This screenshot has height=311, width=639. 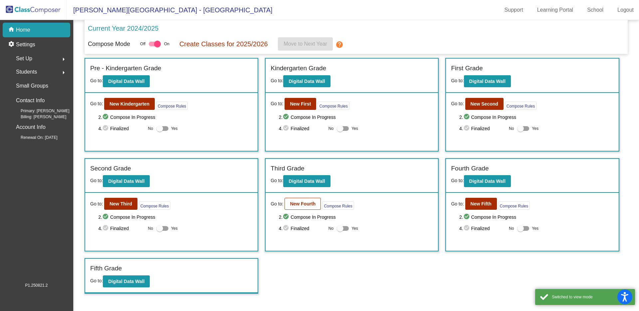 I want to click on span: Set Up, so click(x=24, y=59).